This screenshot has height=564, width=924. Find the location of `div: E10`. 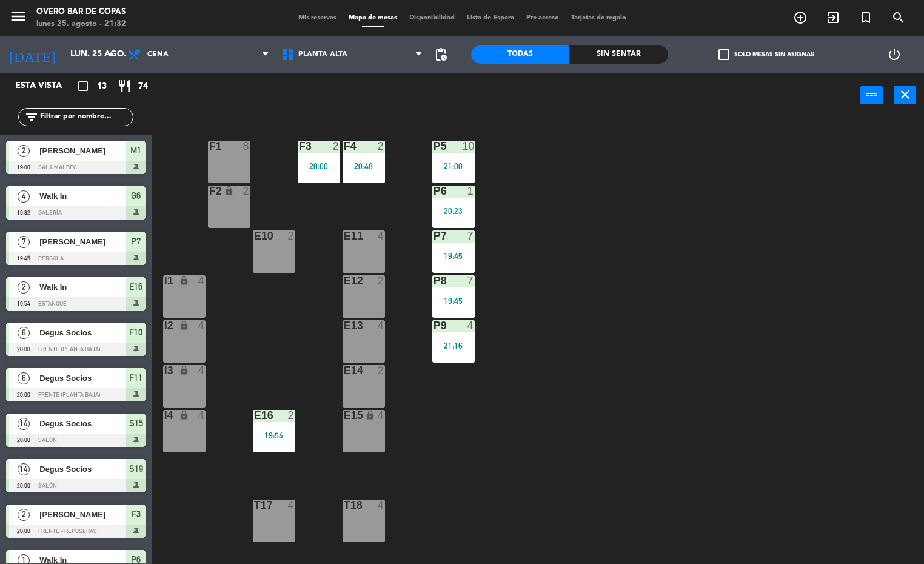

div: E10 is located at coordinates (254, 236).